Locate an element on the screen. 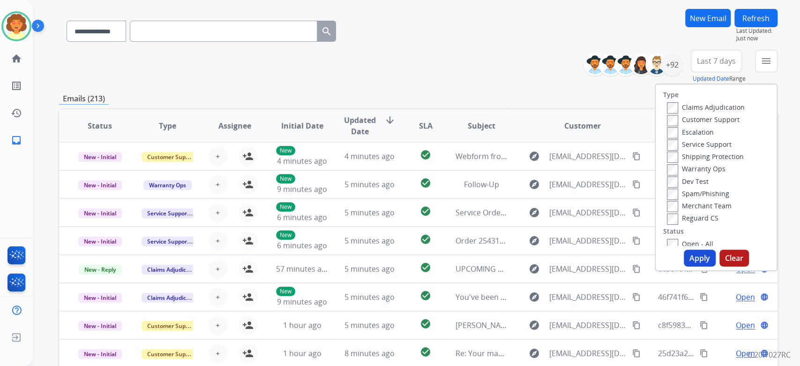  mat-icon: history is located at coordinates (16, 113).